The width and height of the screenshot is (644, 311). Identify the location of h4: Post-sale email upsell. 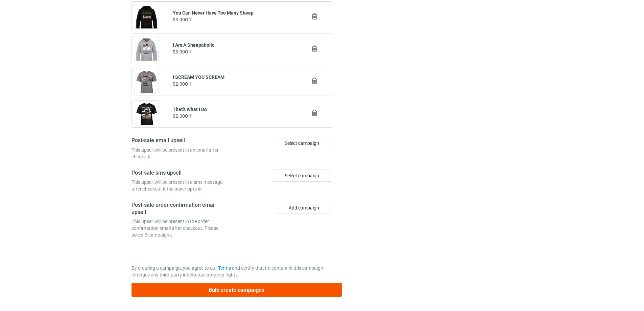
(180, 140).